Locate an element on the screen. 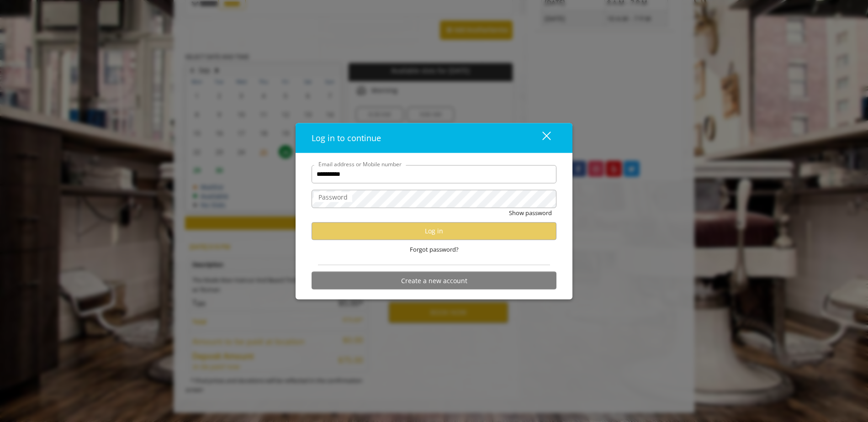 This screenshot has height=422, width=868. button: close dialog is located at coordinates (541, 137).